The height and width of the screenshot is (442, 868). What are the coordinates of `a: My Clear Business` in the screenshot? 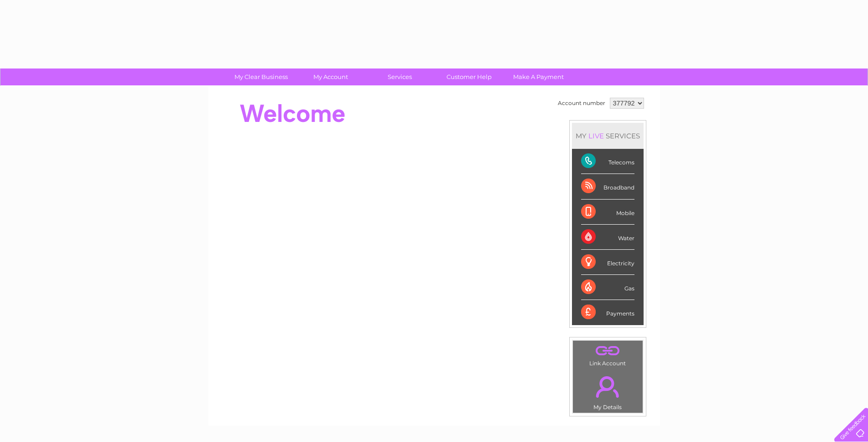 It's located at (261, 77).